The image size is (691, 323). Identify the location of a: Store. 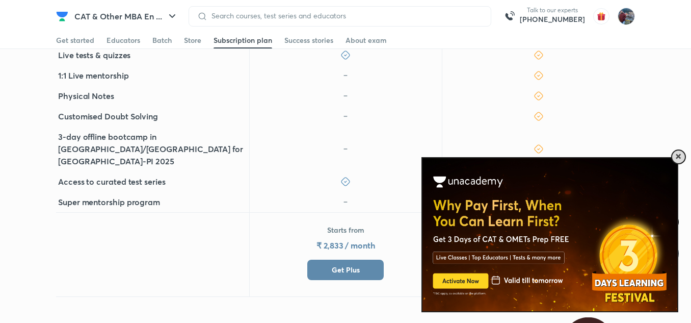
(193, 40).